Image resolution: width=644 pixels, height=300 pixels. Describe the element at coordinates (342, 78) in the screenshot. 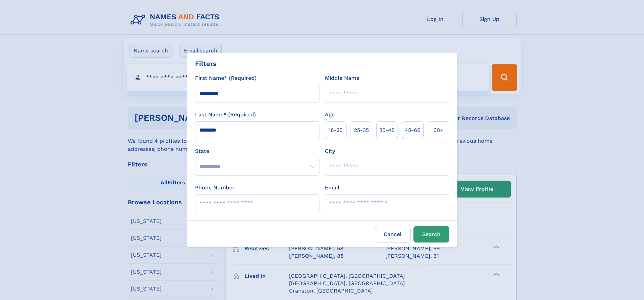

I see `label: Middle Name` at that location.